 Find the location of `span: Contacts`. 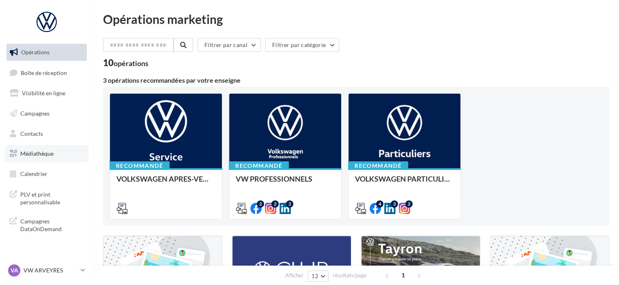

span: Contacts is located at coordinates (32, 133).